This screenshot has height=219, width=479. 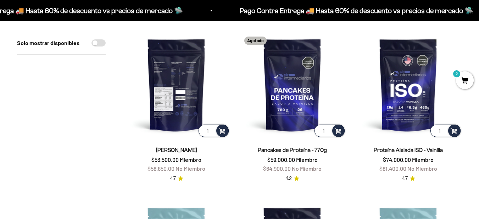 I want to click on label: Solo mostrar disponibles, so click(x=48, y=43).